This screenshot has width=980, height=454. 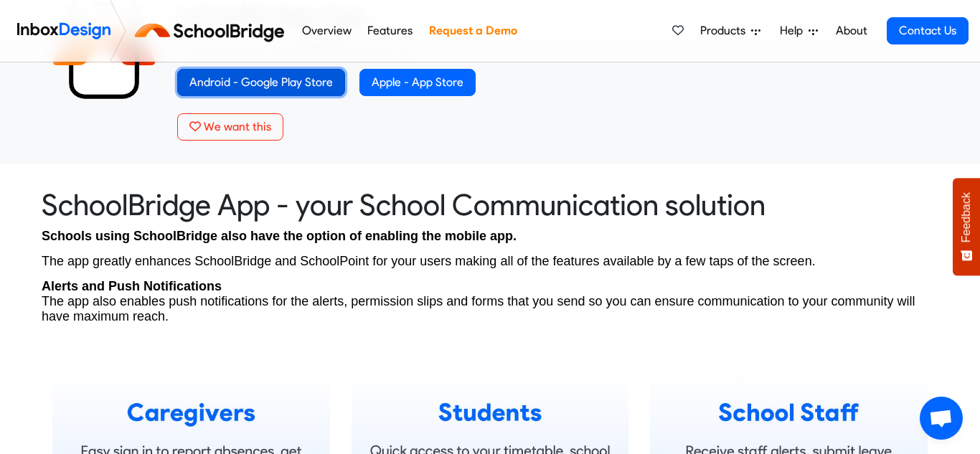 What do you see at coordinates (726, 31) in the screenshot?
I see `span: Products` at bounding box center [726, 31].